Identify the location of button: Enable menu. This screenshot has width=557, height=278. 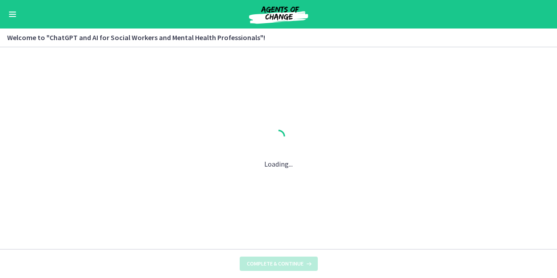
(12, 14).